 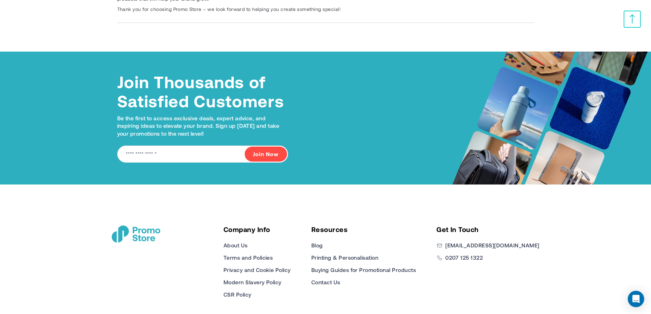 I want to click on a: About Us, so click(x=235, y=245).